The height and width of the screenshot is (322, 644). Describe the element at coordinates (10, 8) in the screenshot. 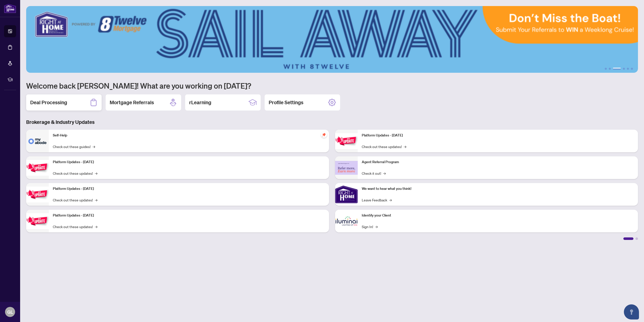

I see `img: logo` at that location.